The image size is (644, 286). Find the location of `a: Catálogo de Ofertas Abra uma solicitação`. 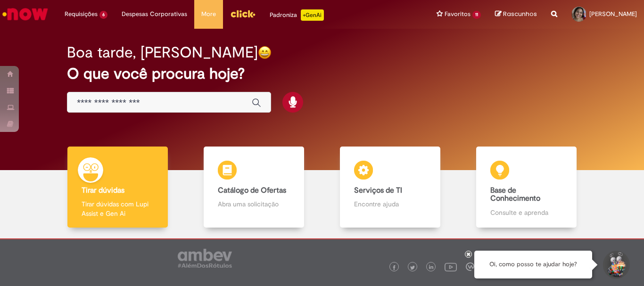

a: Catálogo de Ofertas Abra uma solicitação is located at coordinates (254, 187).